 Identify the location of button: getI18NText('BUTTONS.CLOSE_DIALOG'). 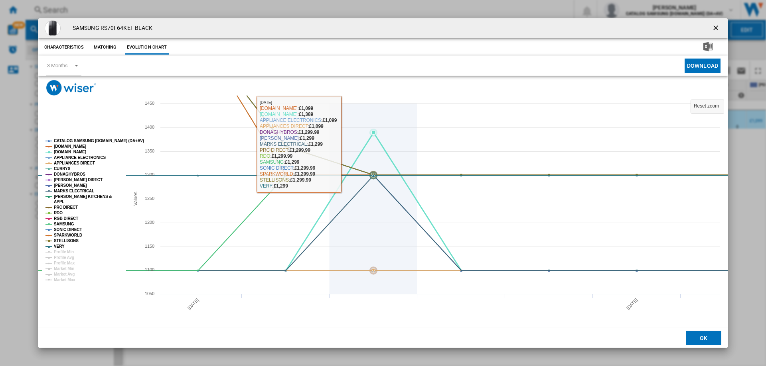
(716, 28).